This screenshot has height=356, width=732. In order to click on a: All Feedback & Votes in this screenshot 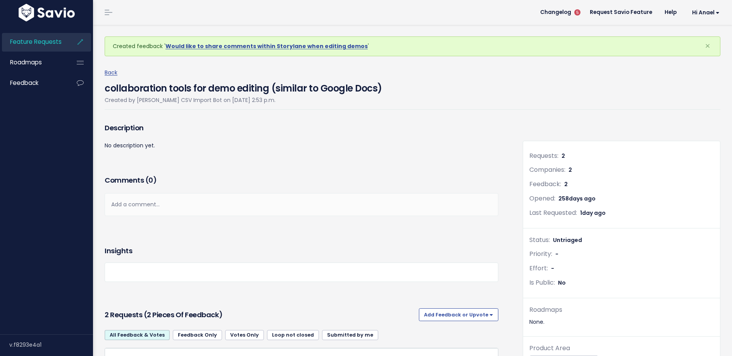, I will do `click(137, 335)`.